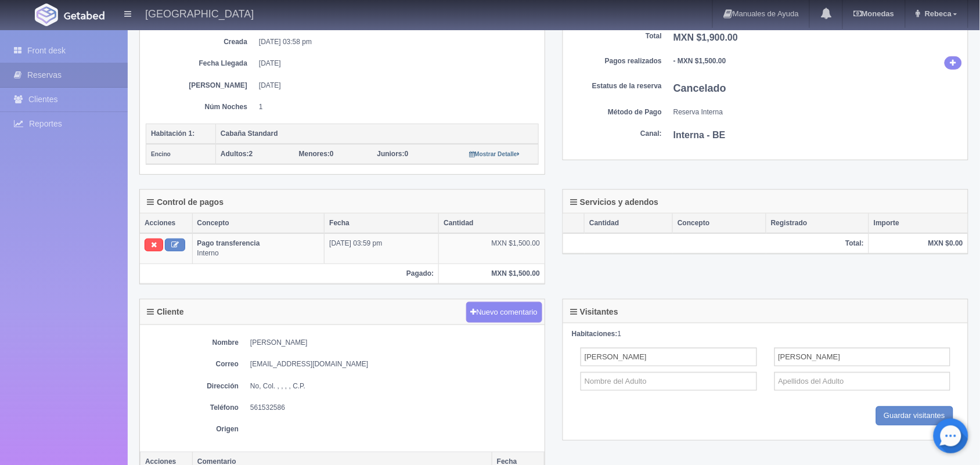  Describe the element at coordinates (595, 334) in the screenshot. I see `strong: Habitaciones:` at that location.